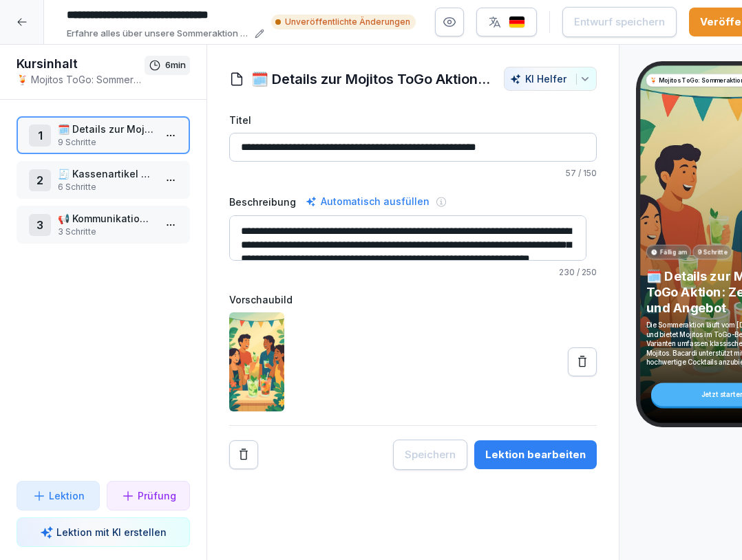 The width and height of the screenshot is (742, 560). Describe the element at coordinates (148, 496) in the screenshot. I see `button: Prüfung` at that location.